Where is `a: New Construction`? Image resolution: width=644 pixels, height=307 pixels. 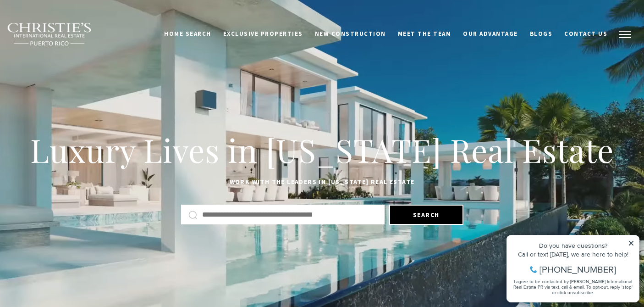
a: New Construction is located at coordinates (350, 34).